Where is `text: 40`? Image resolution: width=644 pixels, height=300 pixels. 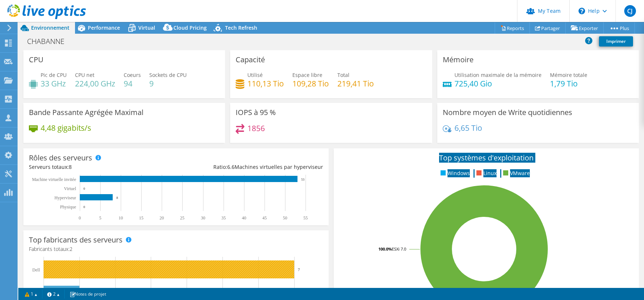
text: 40 is located at coordinates (244, 218).